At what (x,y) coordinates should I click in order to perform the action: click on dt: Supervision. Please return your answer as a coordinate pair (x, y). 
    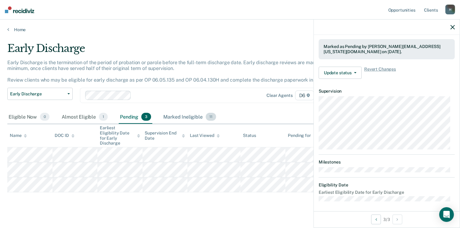
    Looking at the image, I should click on (387, 91).